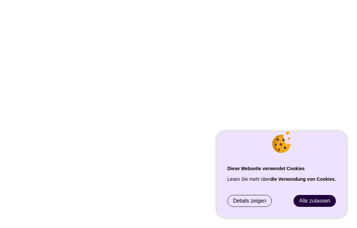 The image size is (357, 228). What do you see at coordinates (266, 169) in the screenshot?
I see `strong: Diese Webseite verwendet Cookies` at bounding box center [266, 169].